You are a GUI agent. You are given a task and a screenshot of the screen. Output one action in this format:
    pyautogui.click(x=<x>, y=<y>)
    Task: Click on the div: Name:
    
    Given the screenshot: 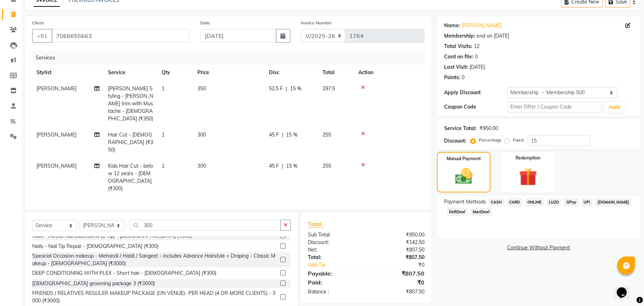 What is the action you would take?
    pyautogui.click(x=452, y=25)
    